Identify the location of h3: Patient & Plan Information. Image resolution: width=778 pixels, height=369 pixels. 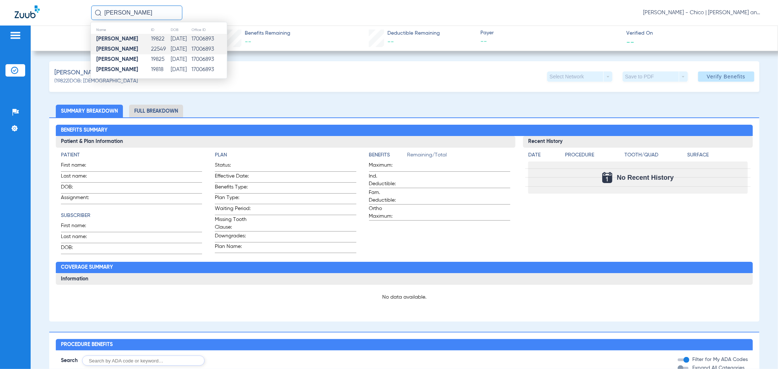
(286, 142).